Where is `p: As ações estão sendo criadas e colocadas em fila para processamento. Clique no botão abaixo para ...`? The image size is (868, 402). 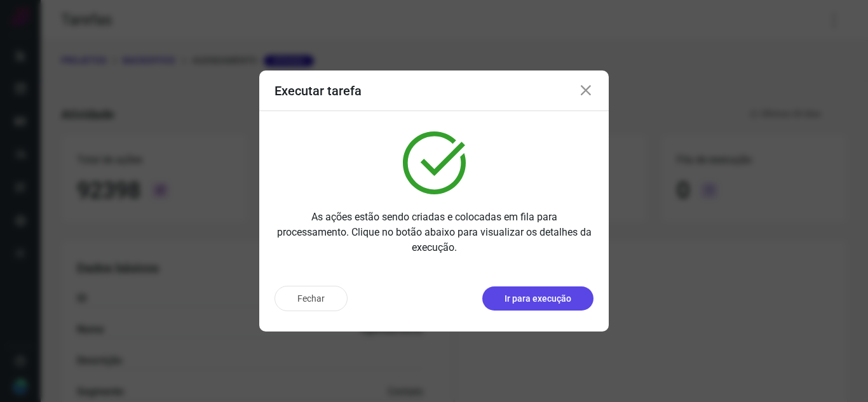 p: As ações estão sendo criadas e colocadas em fila para processamento. Clique no botão abaixo para ... is located at coordinates (434, 232).